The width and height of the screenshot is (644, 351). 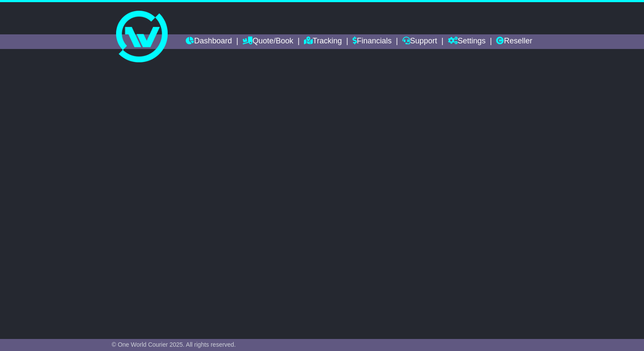 I want to click on a: Financials, so click(x=372, y=41).